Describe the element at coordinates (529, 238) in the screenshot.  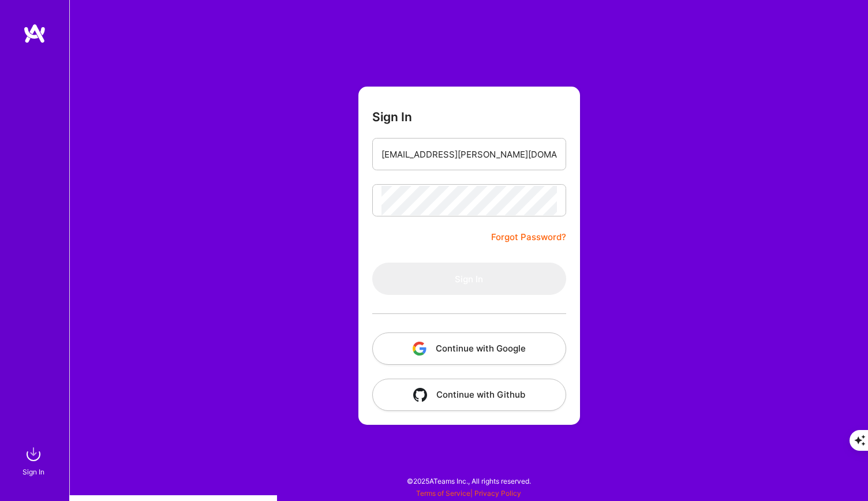
I see `a: Forgot Password?` at that location.